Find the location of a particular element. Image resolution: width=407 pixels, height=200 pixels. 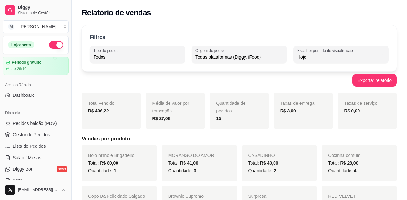

button: Pedidos balcão (PDV) is located at coordinates (35, 123).